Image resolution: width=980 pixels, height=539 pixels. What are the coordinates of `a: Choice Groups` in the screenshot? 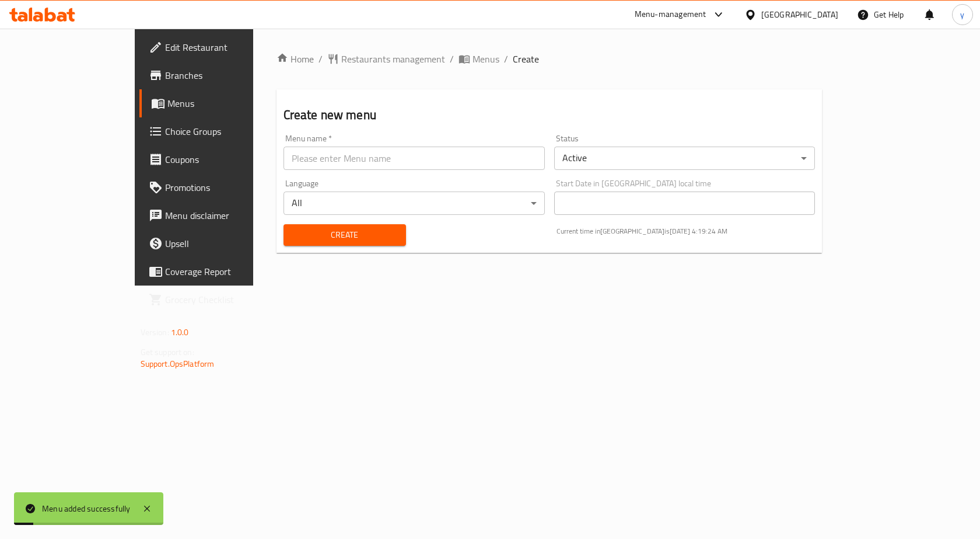 It's located at (219, 132).